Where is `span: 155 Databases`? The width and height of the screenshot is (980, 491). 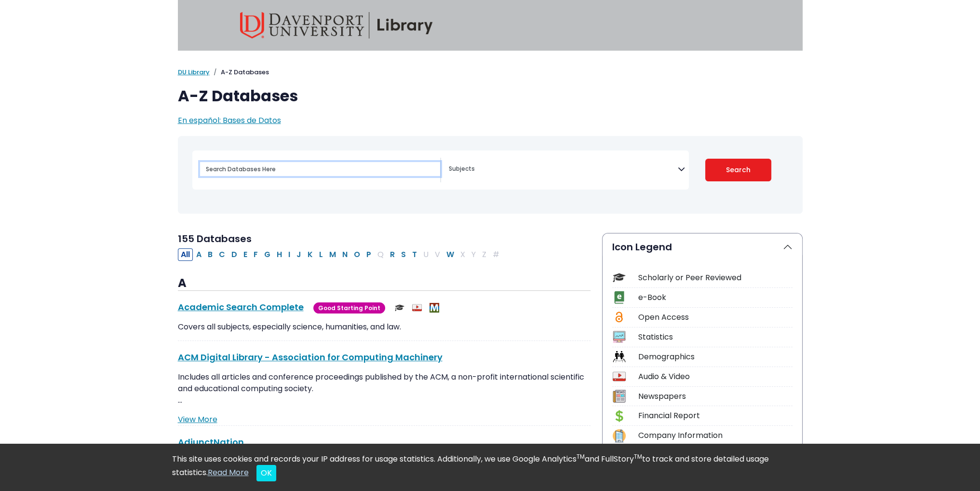 span: 155 Databases is located at coordinates (214, 239).